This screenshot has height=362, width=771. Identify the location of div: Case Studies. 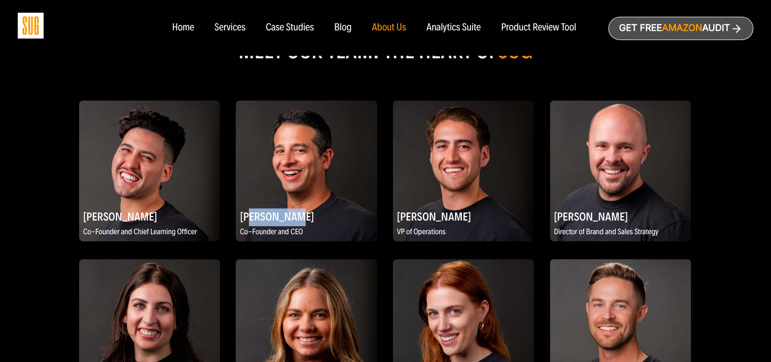
(289, 28).